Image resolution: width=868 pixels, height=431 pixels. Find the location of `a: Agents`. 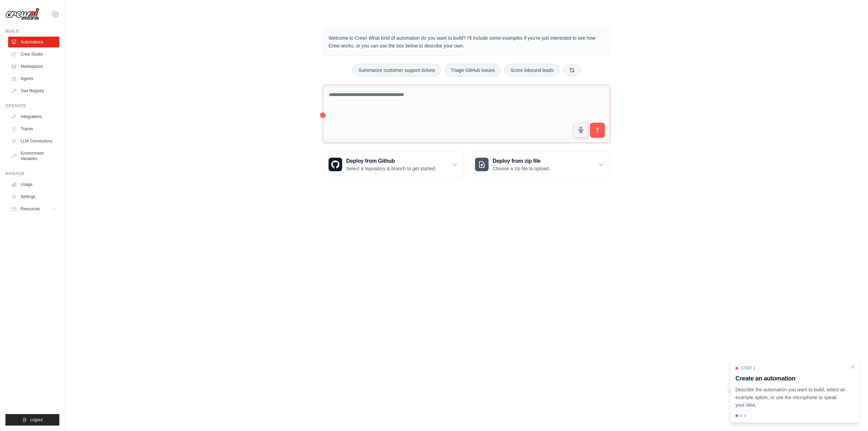

a: Agents is located at coordinates (34, 78).